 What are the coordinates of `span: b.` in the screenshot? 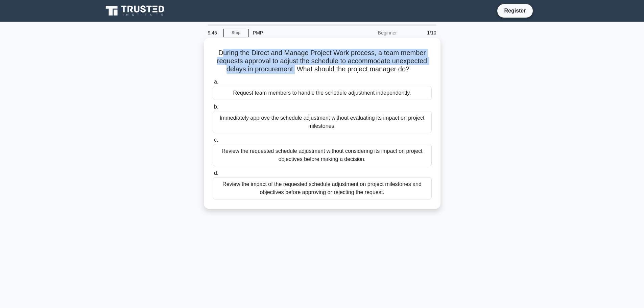 It's located at (216, 106).